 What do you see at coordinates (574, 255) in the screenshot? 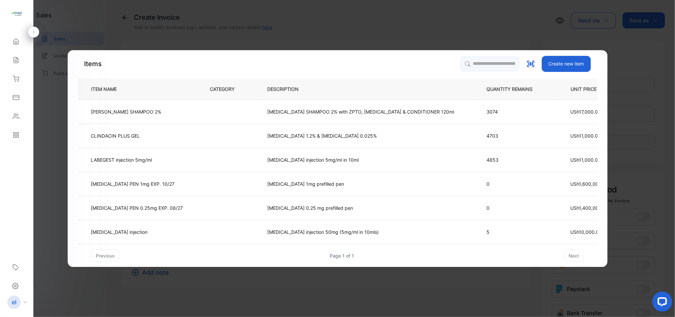
I see `button: next` at bounding box center [574, 255].